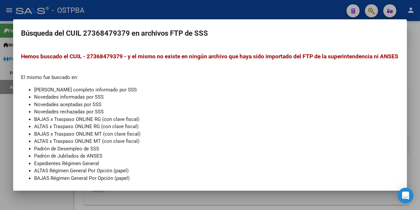 This screenshot has width=420, height=210. I want to click on li: ALTAS x Traspaso ONLINE RG (con clave fiscal), so click(216, 127).